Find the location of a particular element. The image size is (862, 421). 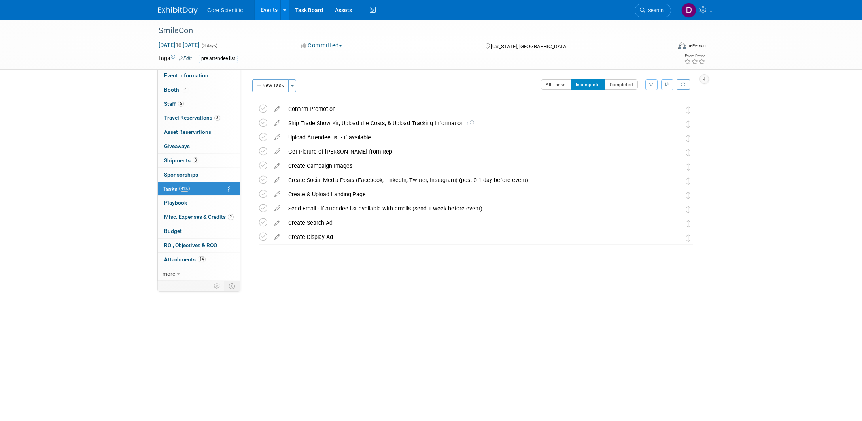

a: Event Information is located at coordinates (199, 75).